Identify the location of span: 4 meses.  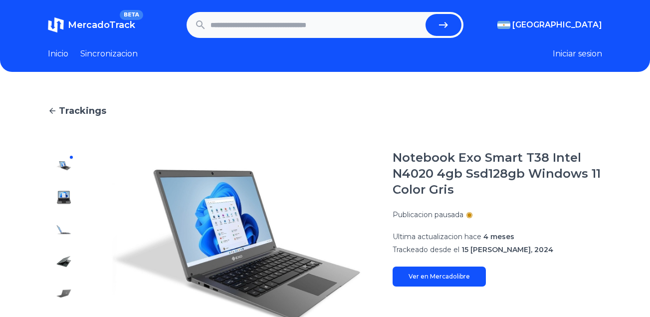
(499, 236).